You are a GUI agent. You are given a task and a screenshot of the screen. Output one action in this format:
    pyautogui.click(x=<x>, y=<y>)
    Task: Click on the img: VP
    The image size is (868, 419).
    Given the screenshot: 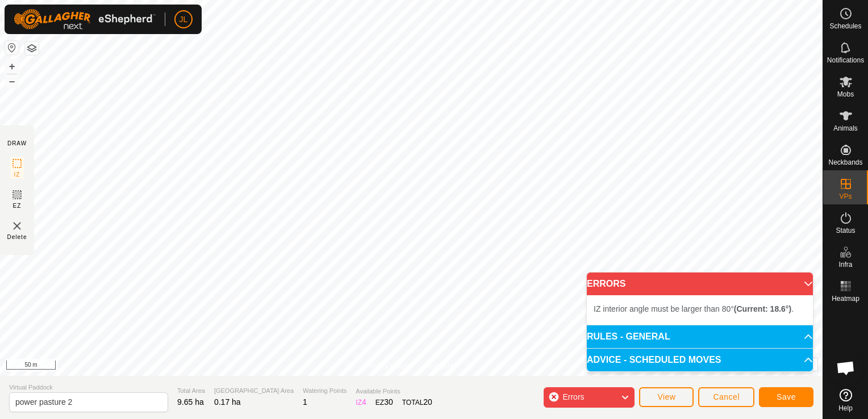 What is the action you would take?
    pyautogui.click(x=17, y=226)
    